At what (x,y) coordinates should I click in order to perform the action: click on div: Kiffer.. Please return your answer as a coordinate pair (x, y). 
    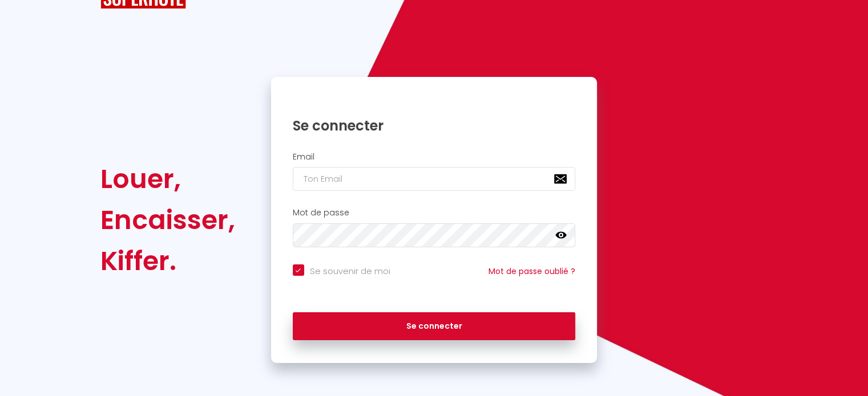
    Looking at the image, I should click on (168, 261).